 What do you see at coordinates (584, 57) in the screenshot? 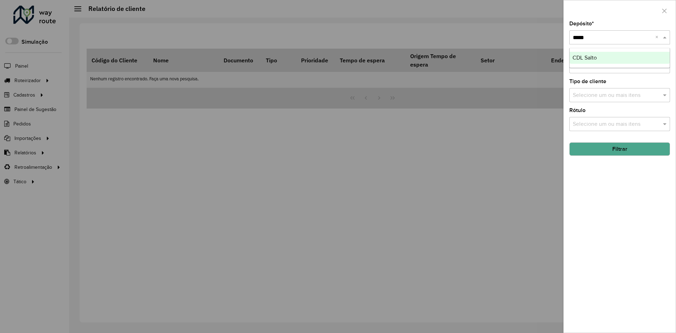
I see `span: CDL Salto` at bounding box center [584, 57].